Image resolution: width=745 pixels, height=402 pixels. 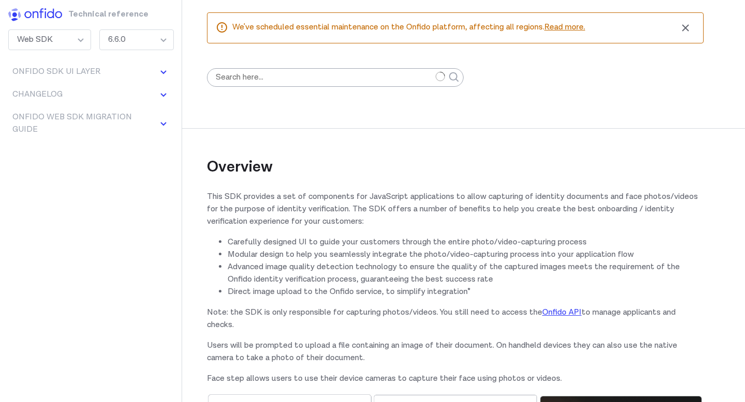 I want to click on button: Changelog, so click(x=91, y=95).